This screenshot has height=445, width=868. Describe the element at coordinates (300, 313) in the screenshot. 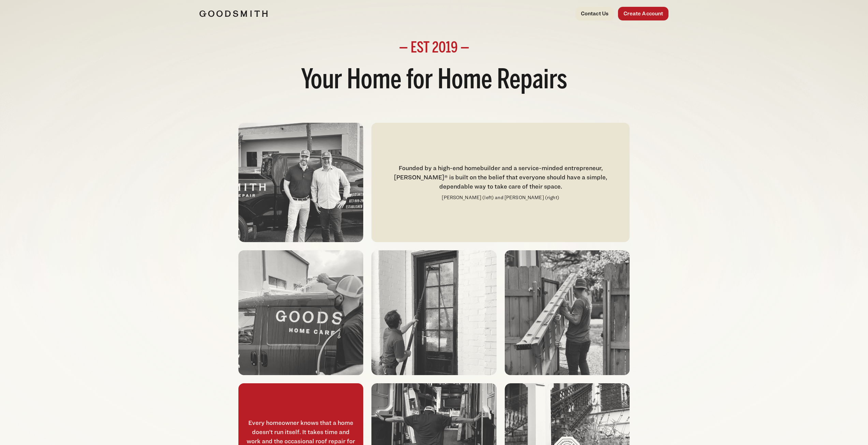

I see `img: Goodsmith technician cleaning van` at that location.